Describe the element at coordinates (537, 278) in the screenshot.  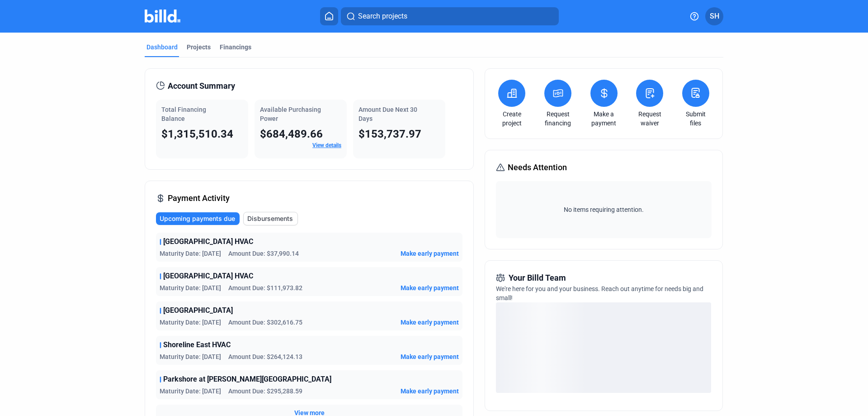
I see `span: Your Billd Team` at that location.